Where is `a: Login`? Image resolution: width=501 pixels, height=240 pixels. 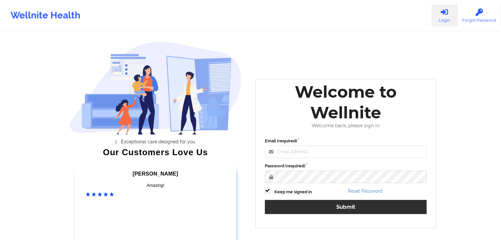
a: Login is located at coordinates (444, 15).